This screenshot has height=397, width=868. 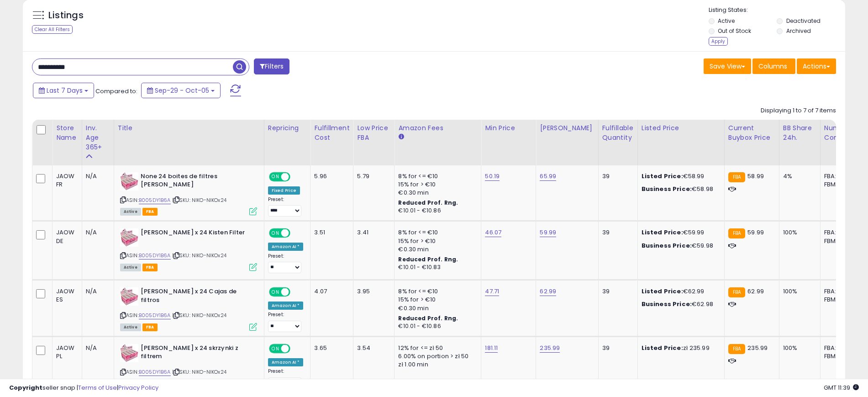 I want to click on div: Amazon Fees, so click(x=437, y=128).